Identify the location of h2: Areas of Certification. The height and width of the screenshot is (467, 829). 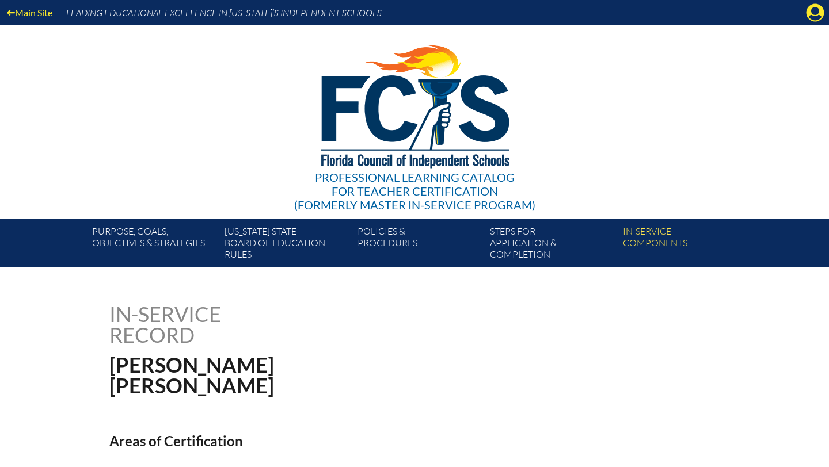
(312, 441).